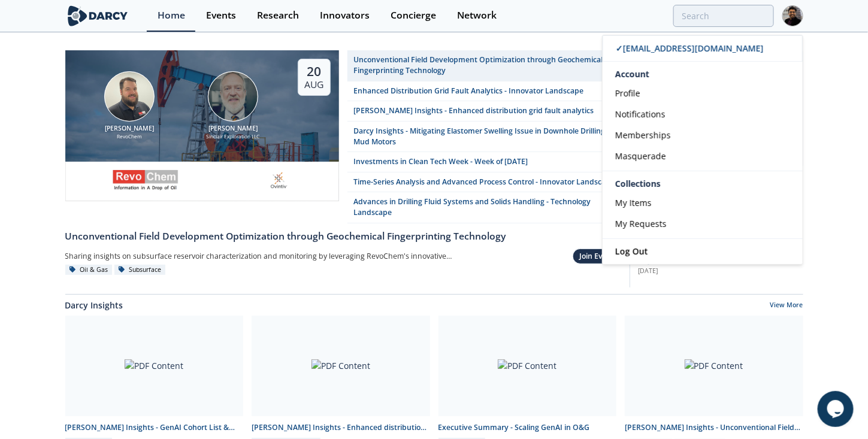  Describe the element at coordinates (724, 16) in the screenshot. I see `input: Advanced Search` at that location.